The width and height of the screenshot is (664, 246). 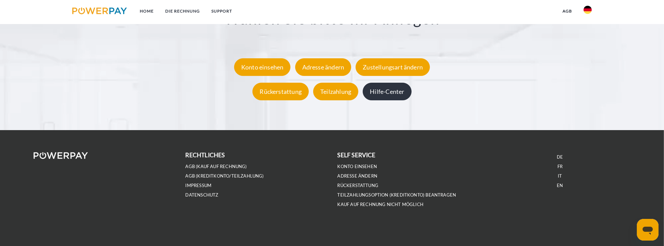 I want to click on div: Rückerstattung, so click(x=280, y=92).